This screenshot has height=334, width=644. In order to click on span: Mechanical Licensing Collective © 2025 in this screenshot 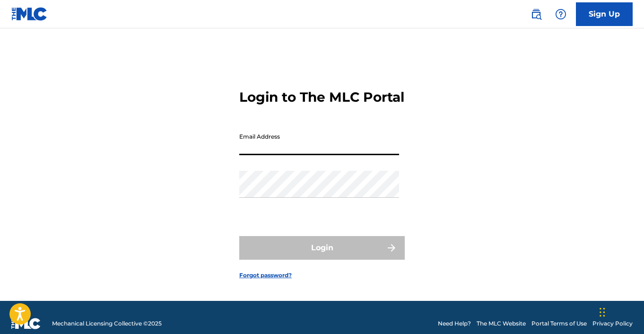, I will do `click(107, 323)`.